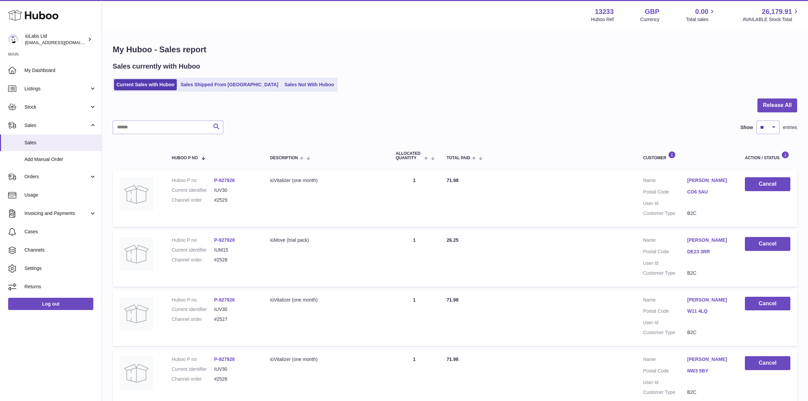 The image size is (808, 401). I want to click on span: Usage, so click(60, 195).